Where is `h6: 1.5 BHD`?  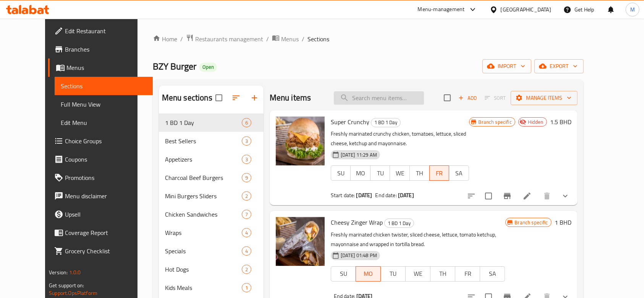
h6: 1.5 BHD is located at coordinates (561, 122).